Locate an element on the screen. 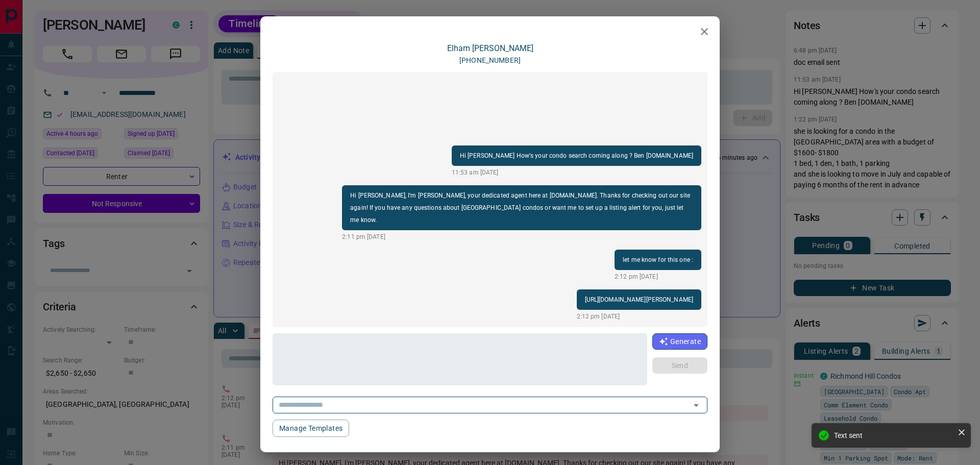 This screenshot has width=980, height=465. p: let me know for this one : is located at coordinates (658, 260).